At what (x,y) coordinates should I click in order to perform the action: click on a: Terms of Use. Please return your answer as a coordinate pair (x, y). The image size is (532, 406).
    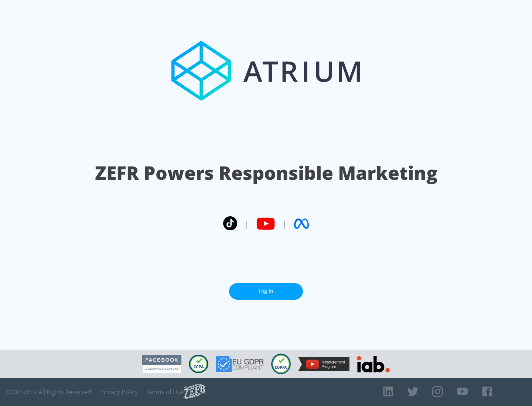
    Looking at the image, I should click on (165, 392).